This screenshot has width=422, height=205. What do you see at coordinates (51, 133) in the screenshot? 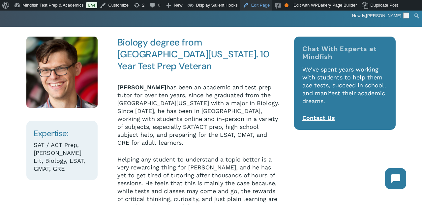
I see `span: Expertise:` at bounding box center [51, 133].